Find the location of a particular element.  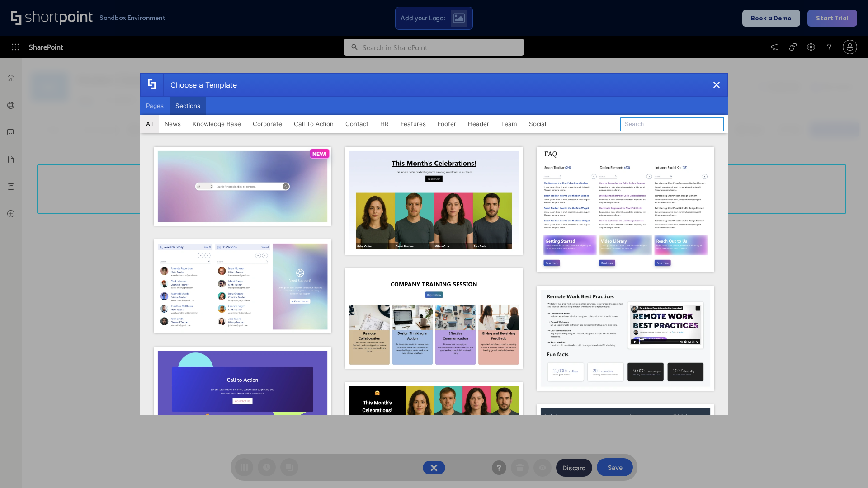

button: HR is located at coordinates (384, 124).